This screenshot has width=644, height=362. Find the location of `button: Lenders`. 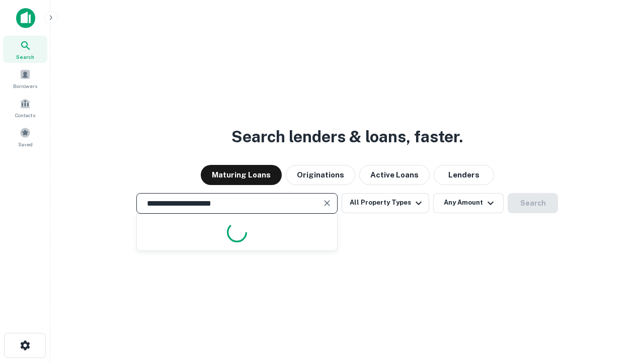

button: Lenders is located at coordinates (464, 175).